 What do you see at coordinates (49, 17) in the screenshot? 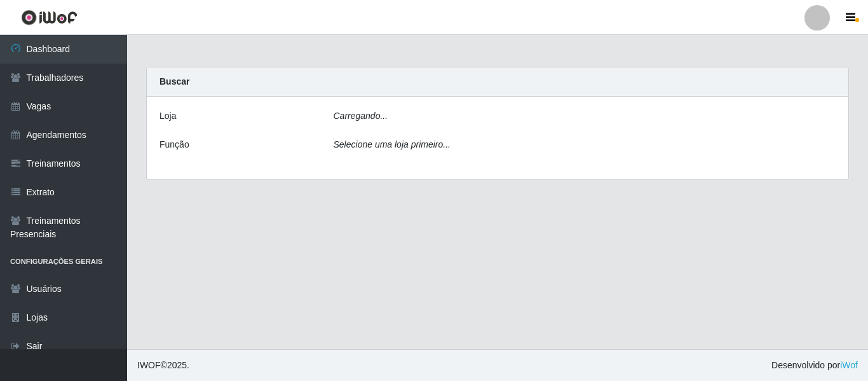
I see `img: CoreUI Logo` at bounding box center [49, 17].